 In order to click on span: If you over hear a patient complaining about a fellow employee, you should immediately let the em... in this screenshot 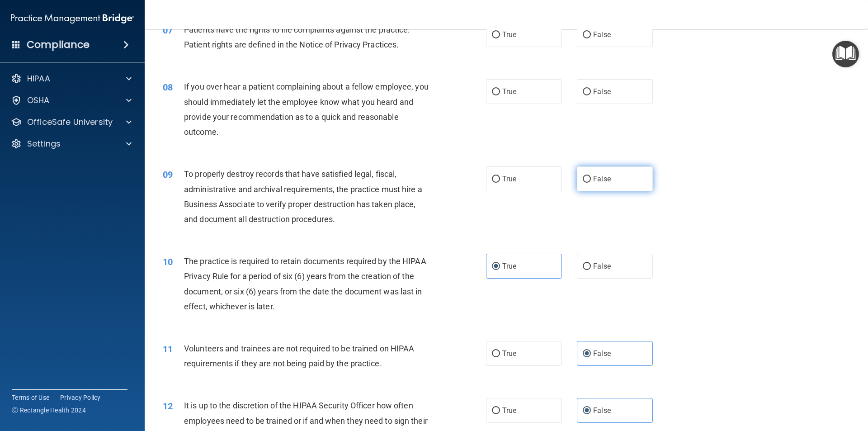, I will do `click(306, 109)`.